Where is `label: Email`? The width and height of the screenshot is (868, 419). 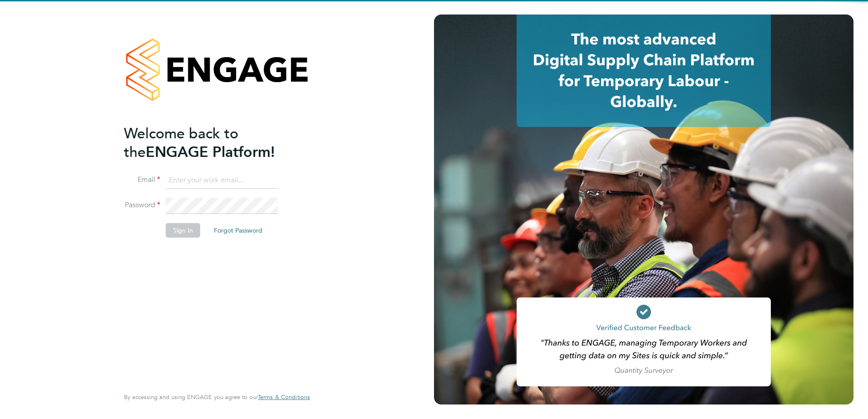
label: Email is located at coordinates (142, 180).